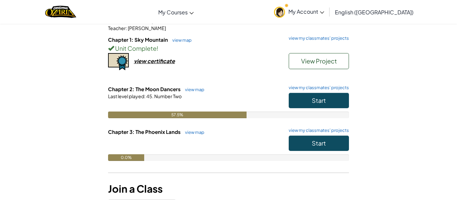  I want to click on a: Ozaria by CodeCombat logo, so click(60, 12).